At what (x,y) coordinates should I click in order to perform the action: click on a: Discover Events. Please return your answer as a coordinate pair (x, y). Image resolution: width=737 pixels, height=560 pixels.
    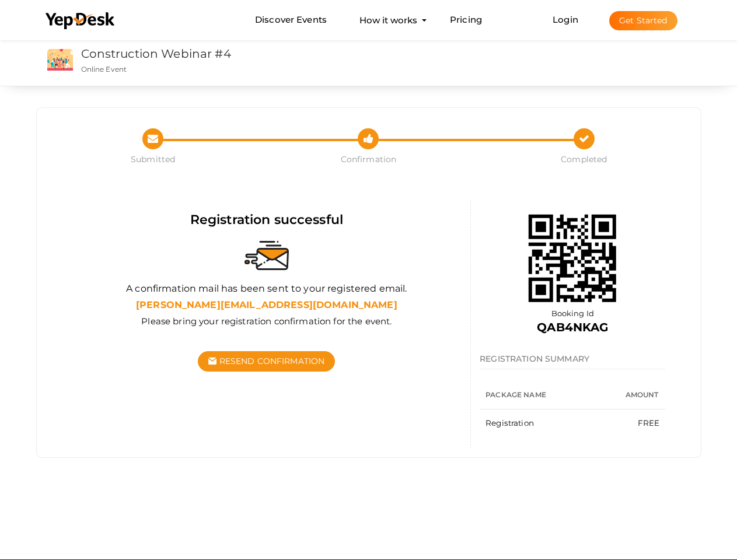
    Looking at the image, I should click on (291, 20).